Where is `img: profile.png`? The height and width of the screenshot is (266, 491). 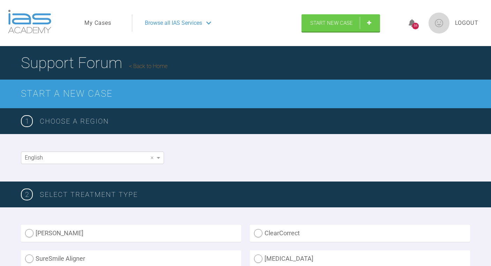
img: profile.png is located at coordinates (439, 23).